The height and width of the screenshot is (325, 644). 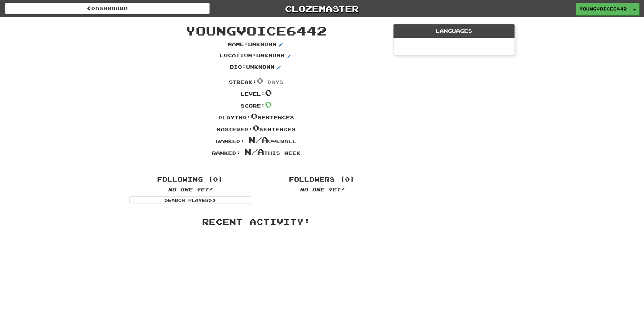 I want to click on h4: Followers (0), so click(x=322, y=179).